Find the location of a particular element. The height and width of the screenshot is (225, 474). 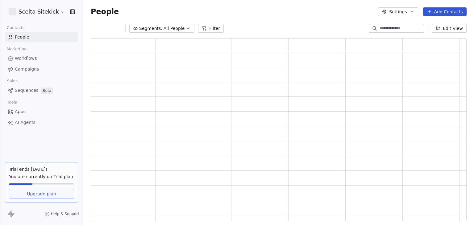

button: Edit View is located at coordinates (449, 28).